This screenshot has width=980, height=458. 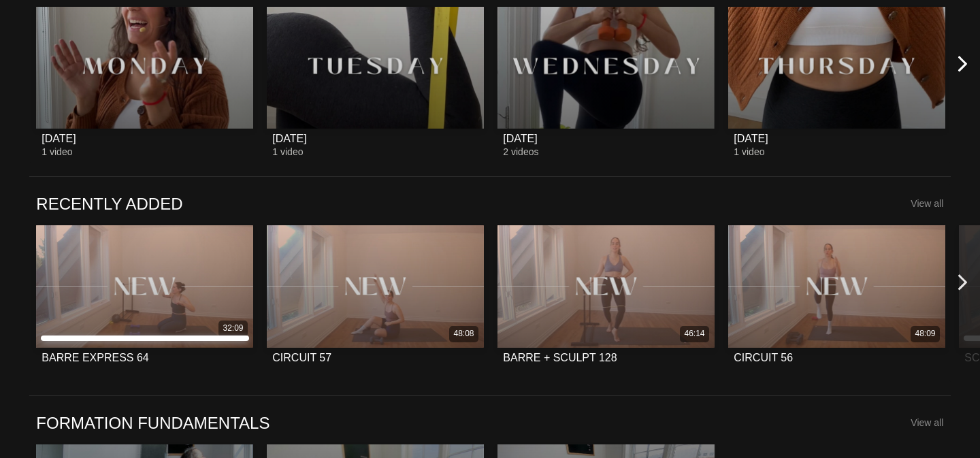 What do you see at coordinates (144, 300) in the screenshot?
I see `a: BARRE EXPRESS 6432:09BARRE EXPRESS 64` at bounding box center [144, 300].